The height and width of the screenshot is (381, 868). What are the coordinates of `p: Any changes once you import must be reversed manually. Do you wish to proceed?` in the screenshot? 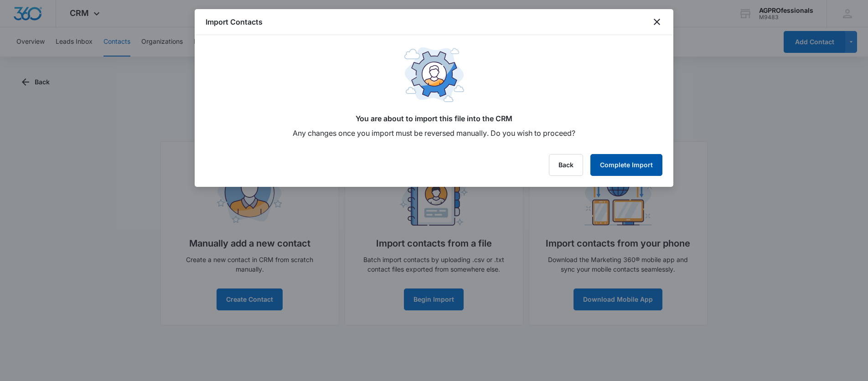 It's located at (434, 133).